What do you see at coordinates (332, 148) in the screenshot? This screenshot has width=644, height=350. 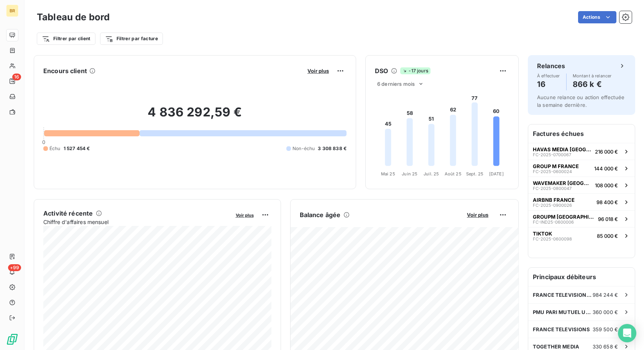 I see `span: 3 308 838 €` at bounding box center [332, 148].